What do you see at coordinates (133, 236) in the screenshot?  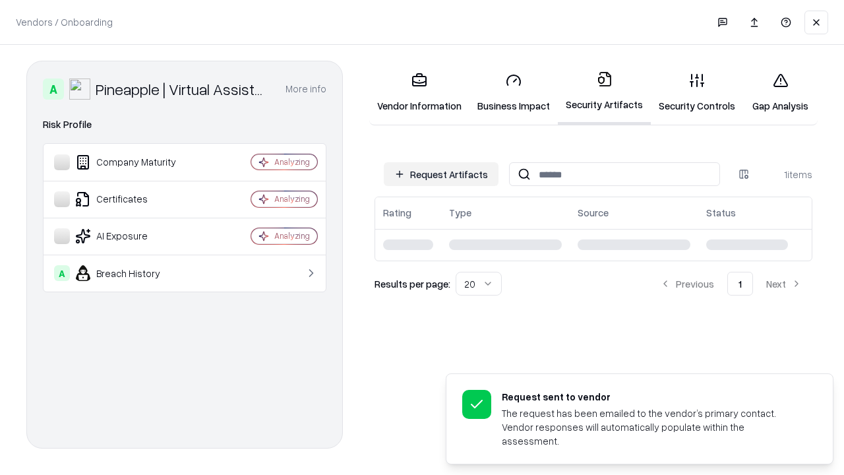 I see `div: AI Exposure` at bounding box center [133, 236].